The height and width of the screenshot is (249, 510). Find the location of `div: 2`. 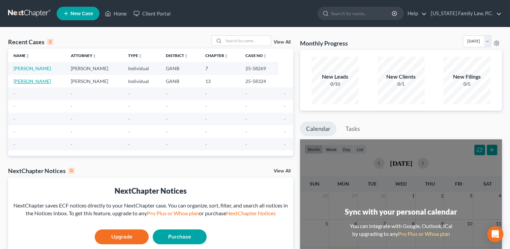

div: 2 is located at coordinates (50, 42).